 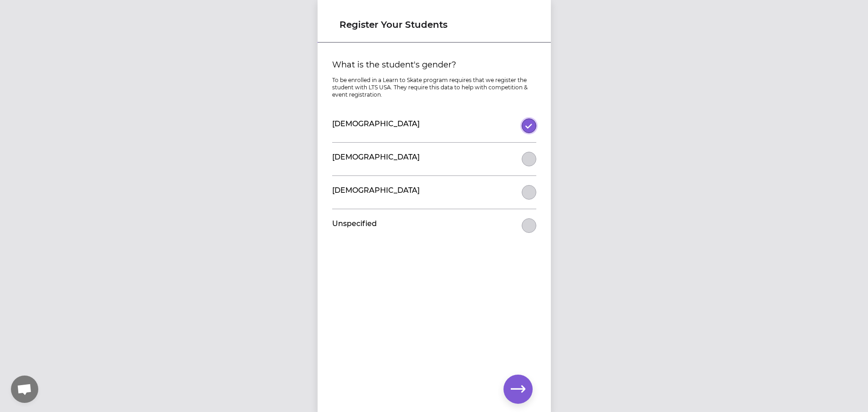 I want to click on a: Open chat, so click(x=24, y=389).